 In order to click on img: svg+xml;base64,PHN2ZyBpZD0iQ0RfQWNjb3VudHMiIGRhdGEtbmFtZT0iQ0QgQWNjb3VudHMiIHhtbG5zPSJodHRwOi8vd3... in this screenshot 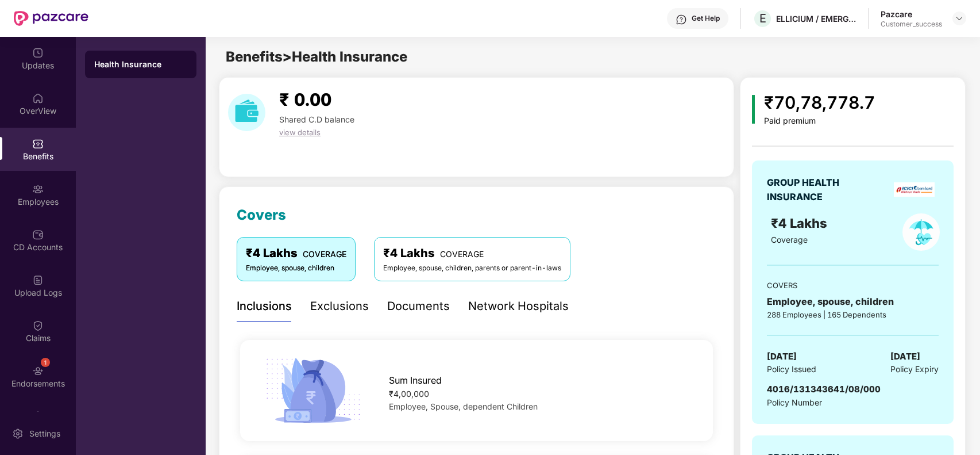, I will do `click(38, 234)`.